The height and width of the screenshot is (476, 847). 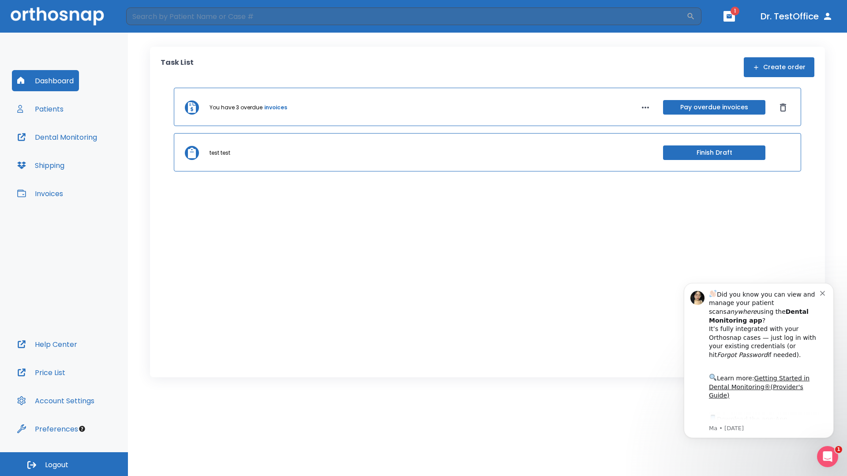 What do you see at coordinates (220, 153) in the screenshot?
I see `p: test test` at bounding box center [220, 153].